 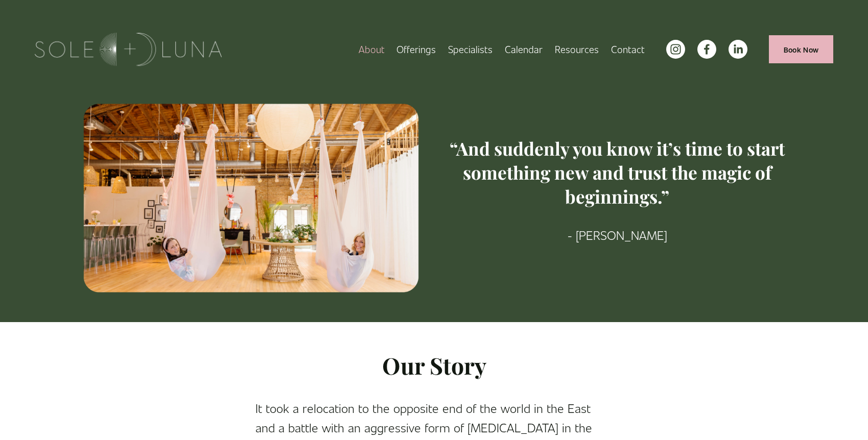 What do you see at coordinates (524, 49) in the screenshot?
I see `a: Calendar` at bounding box center [524, 49].